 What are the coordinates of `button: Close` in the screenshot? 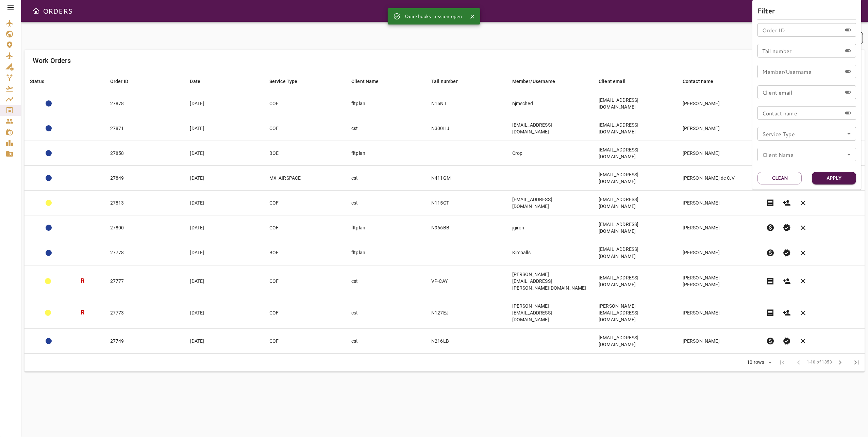 It's located at (472, 16).